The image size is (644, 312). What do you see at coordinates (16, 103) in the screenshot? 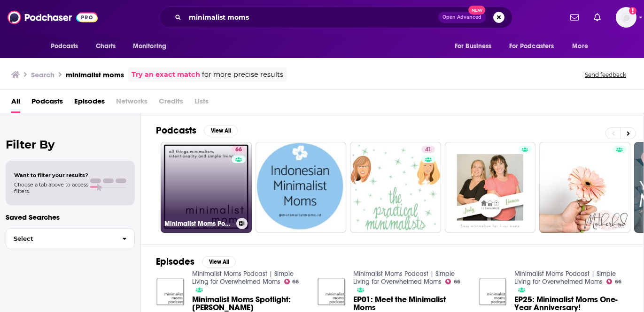
I see `a: All` at bounding box center [16, 103].